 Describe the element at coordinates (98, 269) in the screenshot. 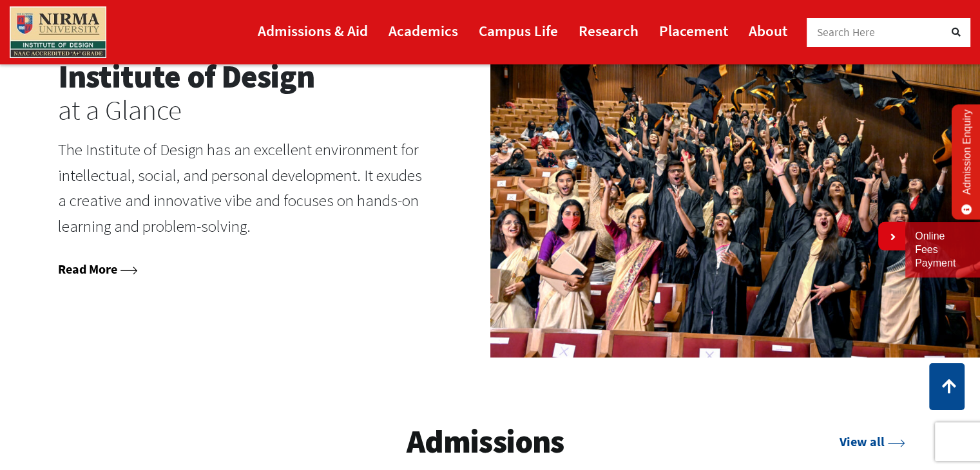

I see `a: Read More` at that location.